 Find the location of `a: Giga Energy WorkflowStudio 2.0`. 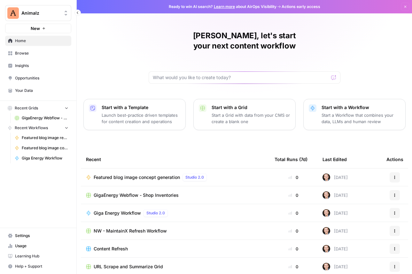

a: Giga Energy WorkflowStudio 2.0 is located at coordinates (175, 213).